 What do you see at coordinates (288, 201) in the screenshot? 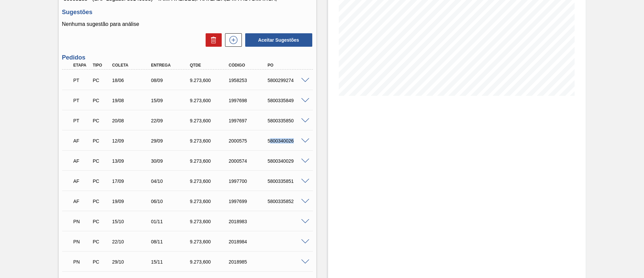
I see `div: 5800335852` at bounding box center [288, 201].